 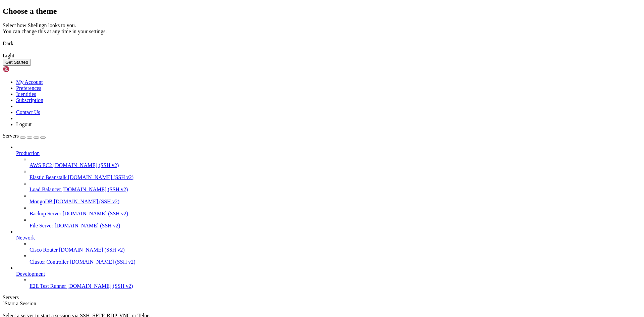 What do you see at coordinates (24, 136) in the screenshot?
I see `a: Servers` at bounding box center [24, 136].